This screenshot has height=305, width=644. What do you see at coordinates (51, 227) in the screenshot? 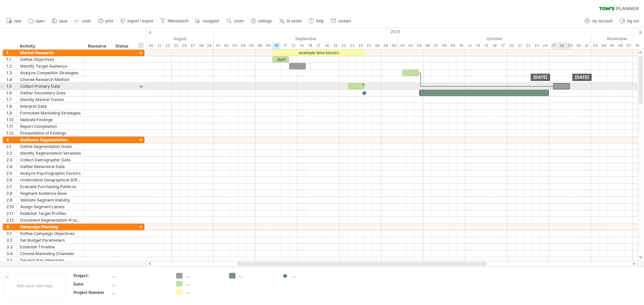
I see `div: Campaign Planning` at bounding box center [51, 227].